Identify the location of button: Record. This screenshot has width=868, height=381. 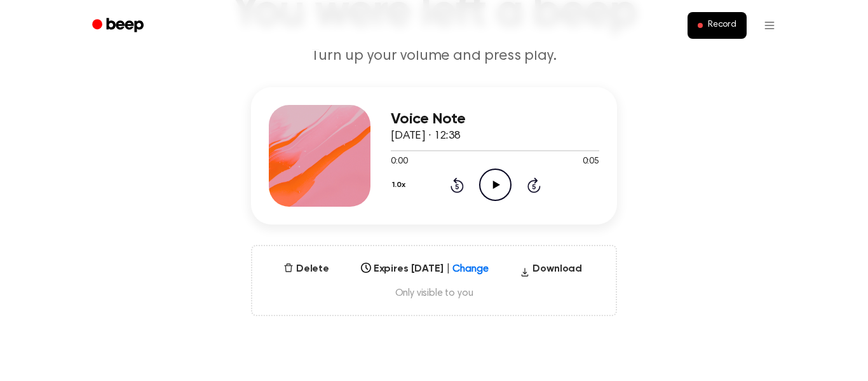
(717, 25).